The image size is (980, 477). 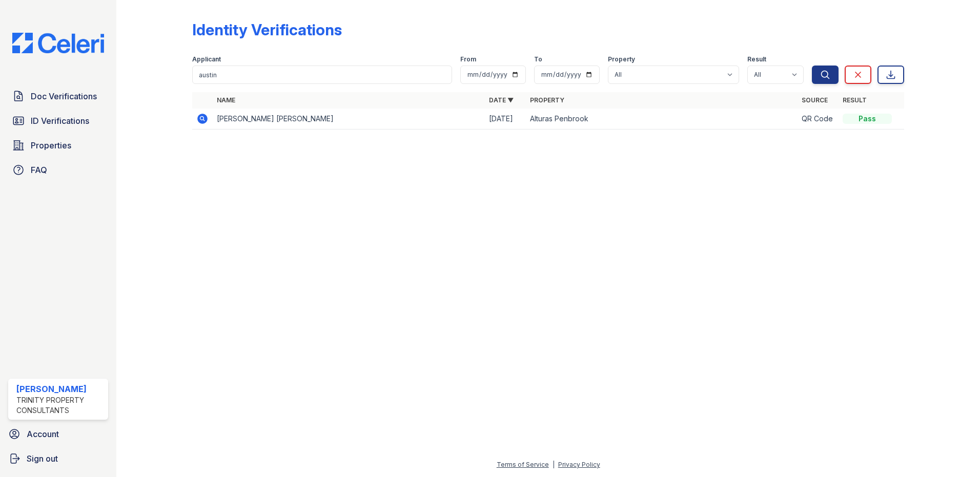 I want to click on a: Account, so click(x=58, y=434).